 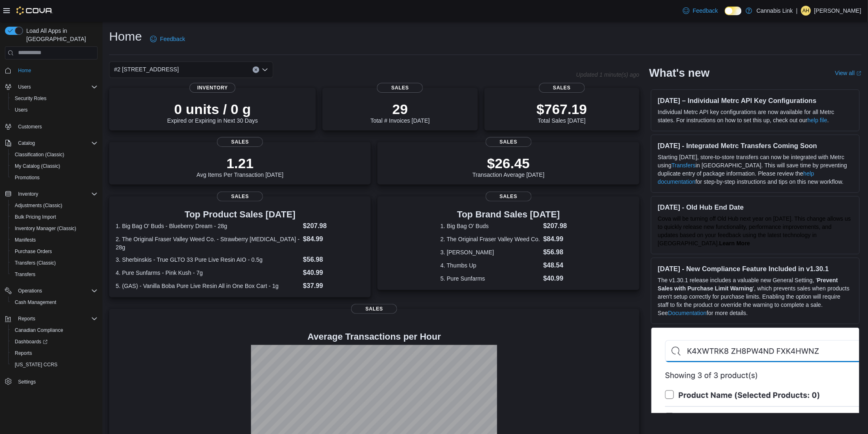 What do you see at coordinates (54, 365) in the screenshot?
I see `span: Washington CCRS` at bounding box center [54, 365].